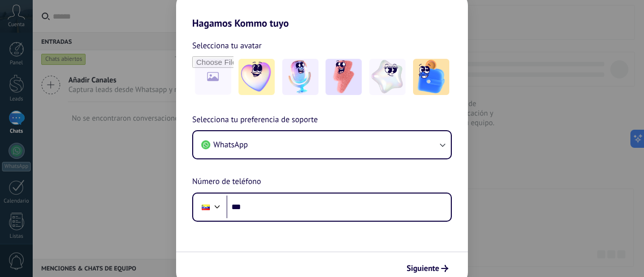 This screenshot has height=277, width=644. Describe the element at coordinates (322, 145) in the screenshot. I see `button: WhatsApp` at that location.